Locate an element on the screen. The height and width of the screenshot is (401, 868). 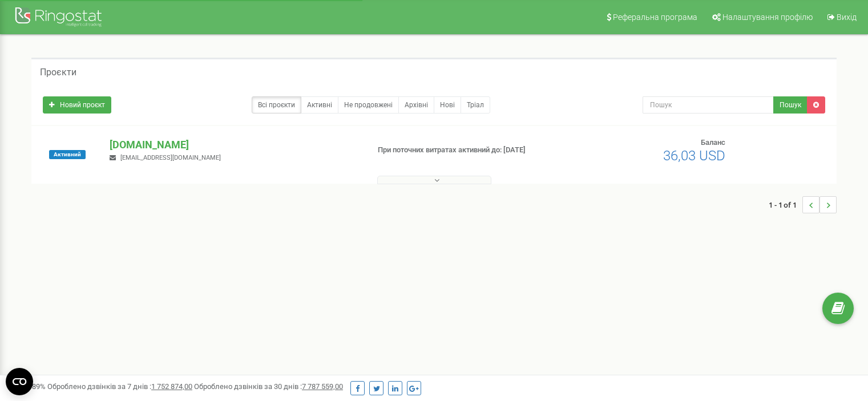
span: Баланс is located at coordinates (713, 142).